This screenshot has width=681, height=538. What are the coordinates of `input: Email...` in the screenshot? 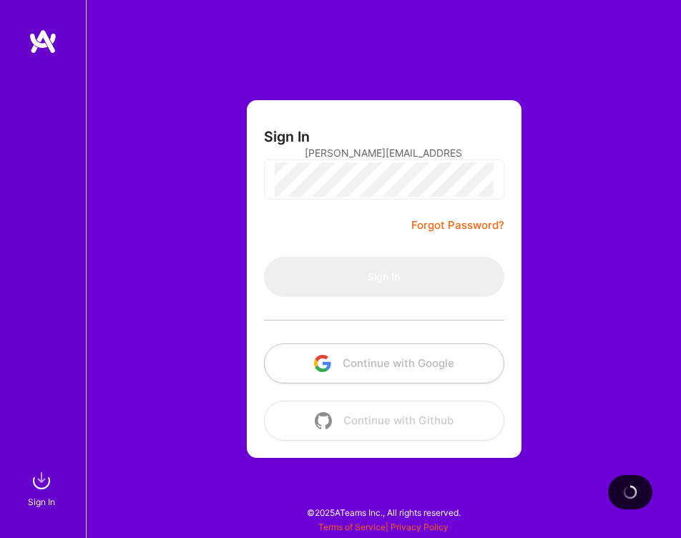 It's located at (384, 153).